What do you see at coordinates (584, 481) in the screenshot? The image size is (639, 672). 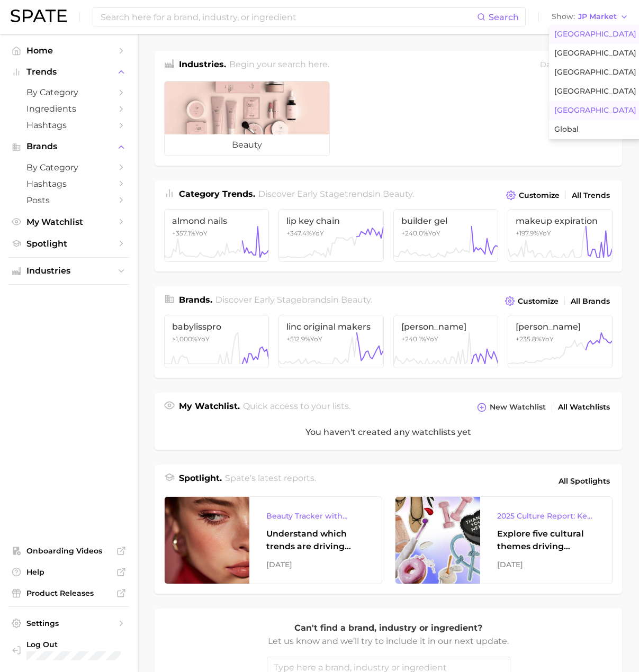 I see `a: All Spotlights` at bounding box center [584, 481].